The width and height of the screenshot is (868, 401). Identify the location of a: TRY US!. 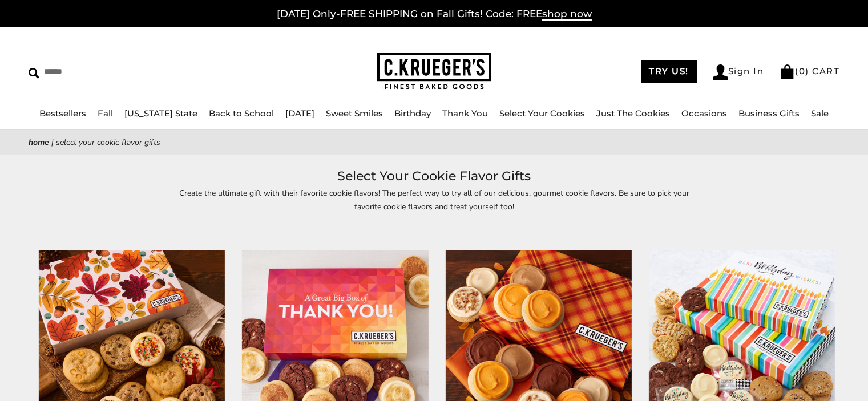
(668, 71).